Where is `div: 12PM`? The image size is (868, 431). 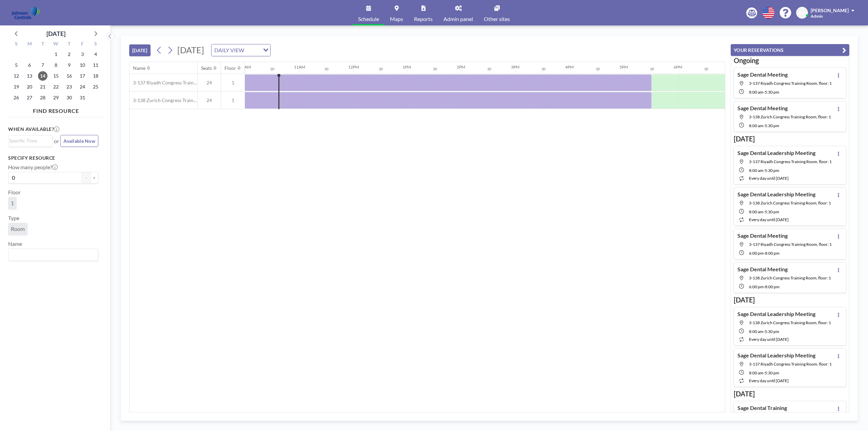
div: 12PM is located at coordinates (354, 66).